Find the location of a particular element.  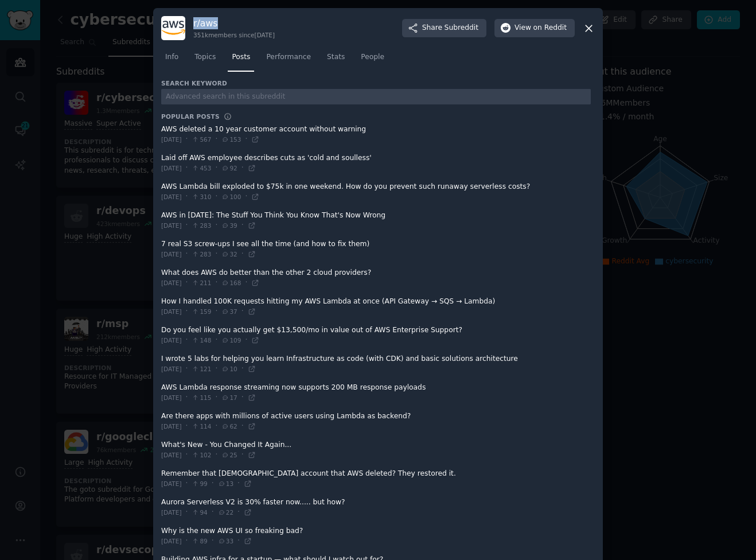

span: 17 is located at coordinates (229, 398).